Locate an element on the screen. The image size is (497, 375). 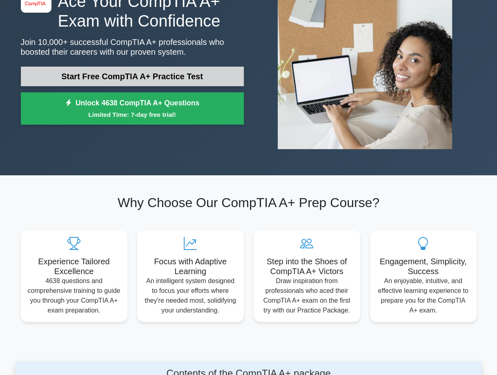
h5: Step into the Shoes of CompTIA A+ Victors is located at coordinates (307, 266).